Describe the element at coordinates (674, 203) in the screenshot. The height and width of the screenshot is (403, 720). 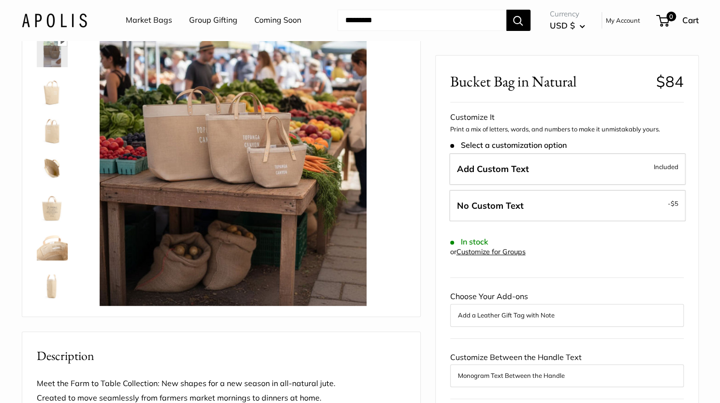
I see `span: $5` at that location.